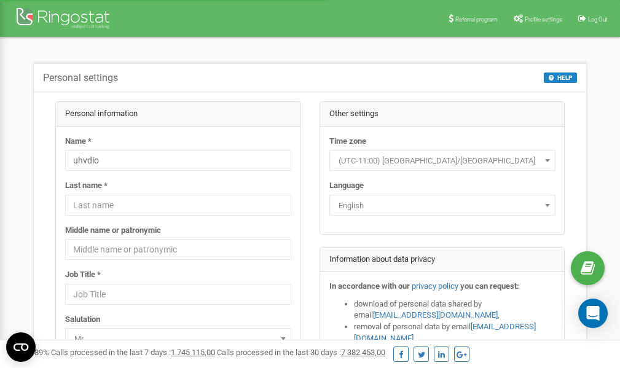  What do you see at coordinates (80, 78) in the screenshot?
I see `h5: Personal settings` at bounding box center [80, 78].